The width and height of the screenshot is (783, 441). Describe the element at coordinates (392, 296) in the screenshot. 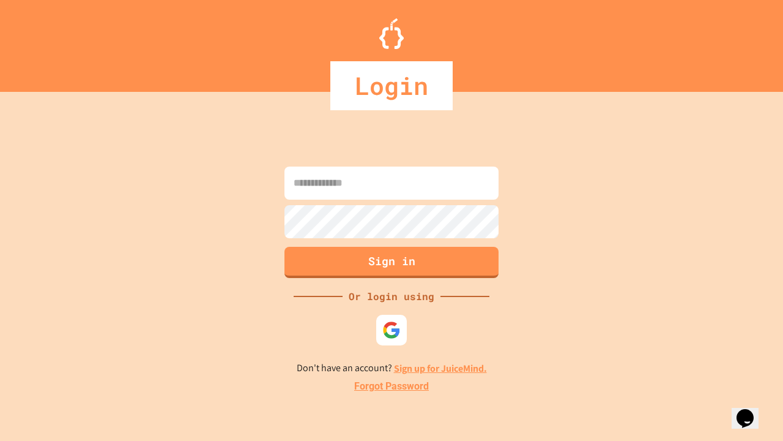

I see `div: Or login using` at that location.